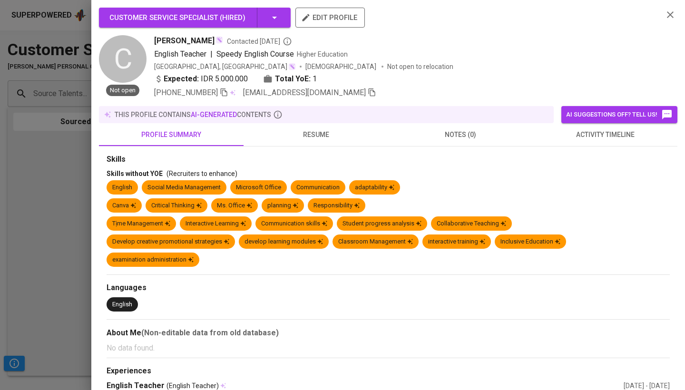 This screenshot has height=390, width=685. Describe the element at coordinates (180, 54) in the screenshot. I see `span: English Teacher` at that location.